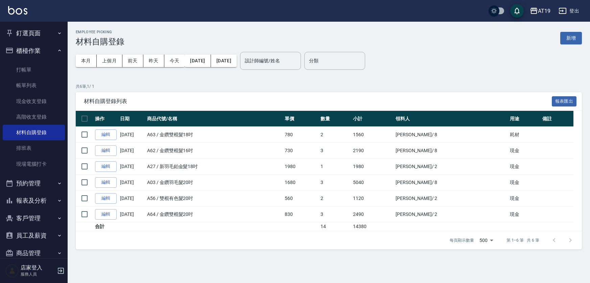 The height and width of the screenshot is (283, 590). Describe the element at coordinates (18, 10) in the screenshot. I see `img: Logo` at that location.